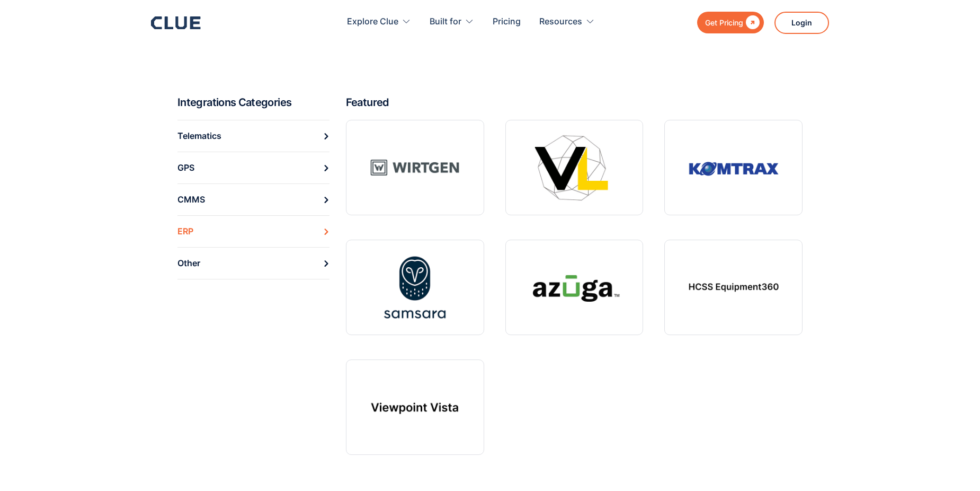  Describe the element at coordinates (253, 200) in the screenshot. I see `a: CMMS` at that location.